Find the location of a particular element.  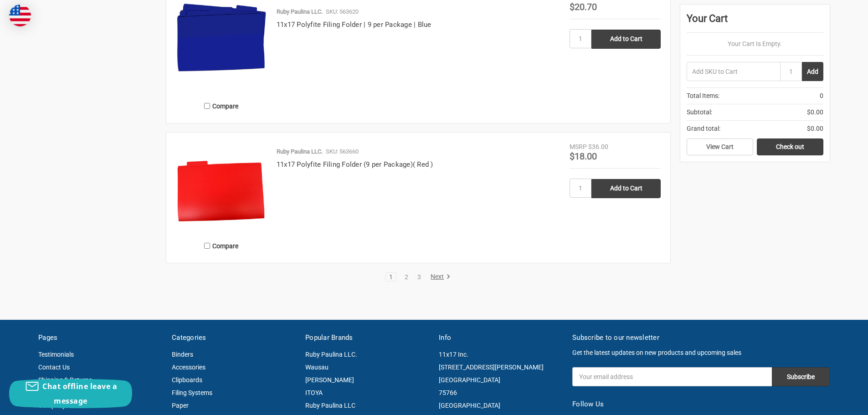

a: Ruby Paulina LLC is located at coordinates (330, 405).